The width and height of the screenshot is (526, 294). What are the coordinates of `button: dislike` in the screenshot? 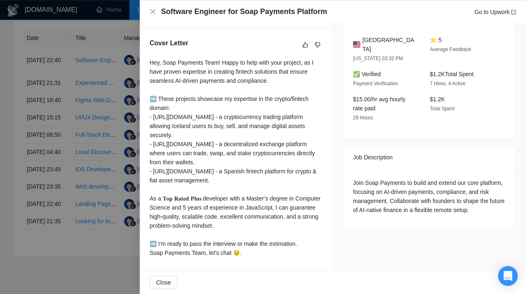 It's located at (318, 45).